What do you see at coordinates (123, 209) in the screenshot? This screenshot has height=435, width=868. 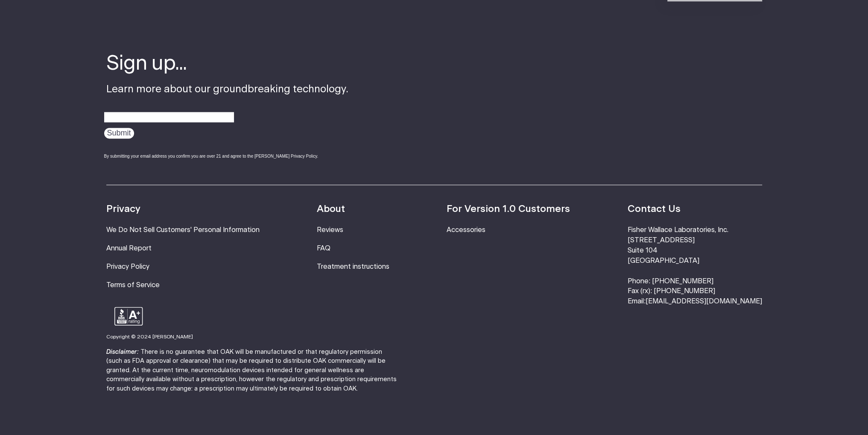 I see `strong: Privacy` at bounding box center [123, 209].